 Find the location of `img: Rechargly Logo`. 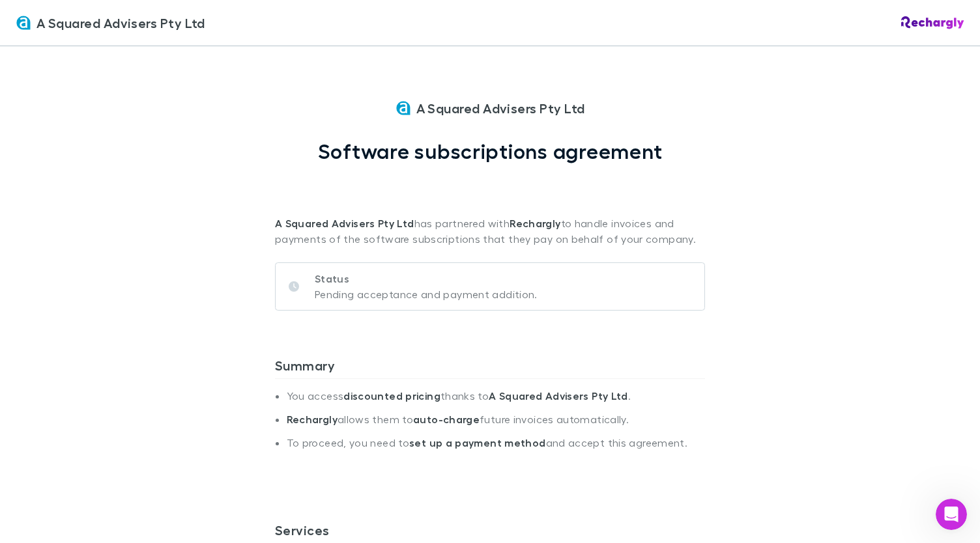

img: Rechargly Logo is located at coordinates (932, 23).